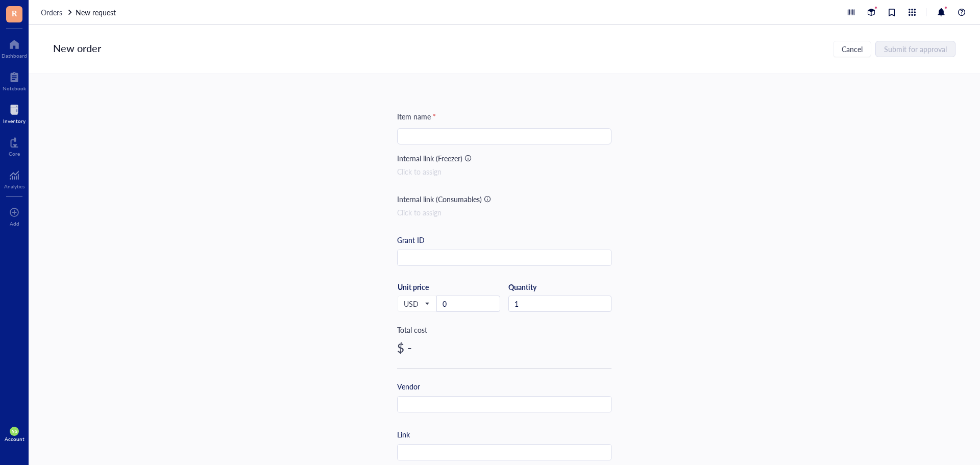 This screenshot has width=980, height=465. I want to click on span: R, so click(14, 12).